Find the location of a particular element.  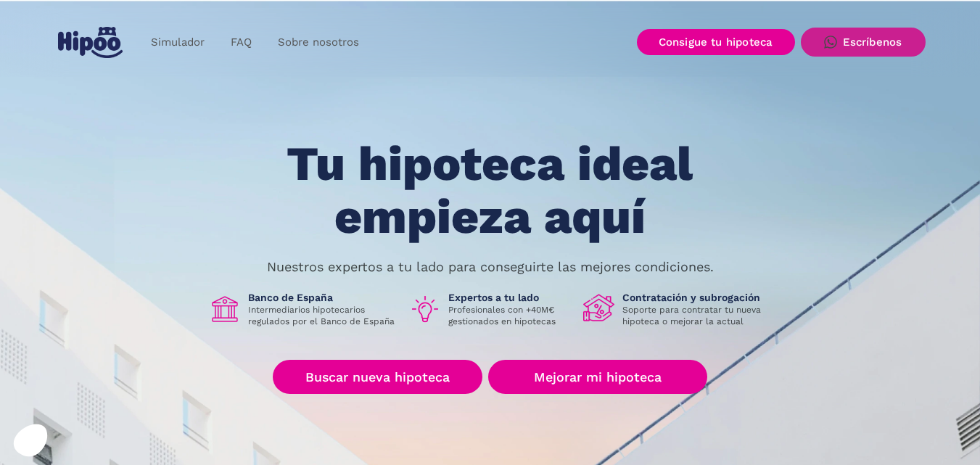

a: home is located at coordinates (91, 42).